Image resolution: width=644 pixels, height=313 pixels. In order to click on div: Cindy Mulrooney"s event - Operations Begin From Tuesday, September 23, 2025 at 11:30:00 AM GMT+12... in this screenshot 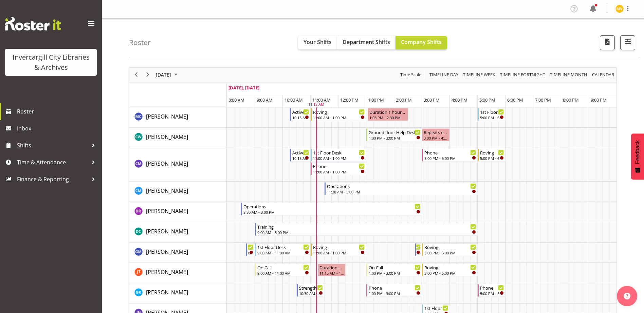, I will do `click(401, 189)`.